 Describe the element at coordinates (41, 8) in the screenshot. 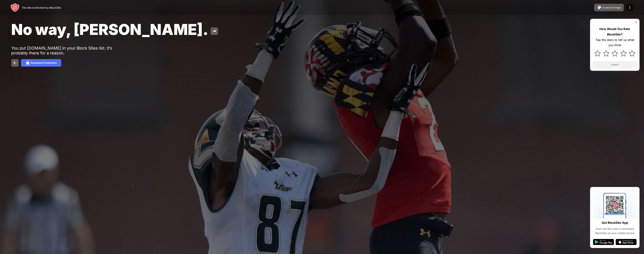

I see `div: The site is blocked by BlockSite` at that location.